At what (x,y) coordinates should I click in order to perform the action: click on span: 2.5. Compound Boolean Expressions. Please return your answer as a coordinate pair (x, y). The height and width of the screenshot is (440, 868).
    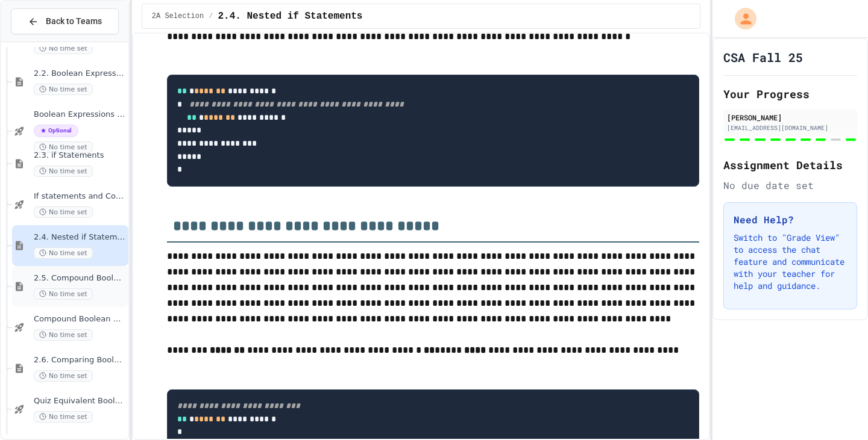
    Looking at the image, I should click on (79, 278).